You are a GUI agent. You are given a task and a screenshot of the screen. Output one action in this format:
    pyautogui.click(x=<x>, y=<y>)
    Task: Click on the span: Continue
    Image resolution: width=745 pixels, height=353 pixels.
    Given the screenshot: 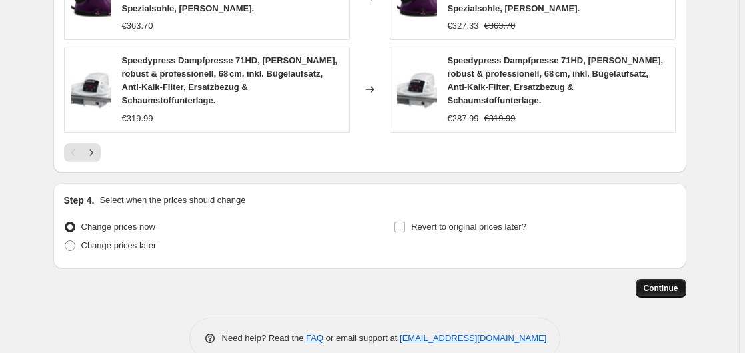 What is the action you would take?
    pyautogui.click(x=661, y=288)
    